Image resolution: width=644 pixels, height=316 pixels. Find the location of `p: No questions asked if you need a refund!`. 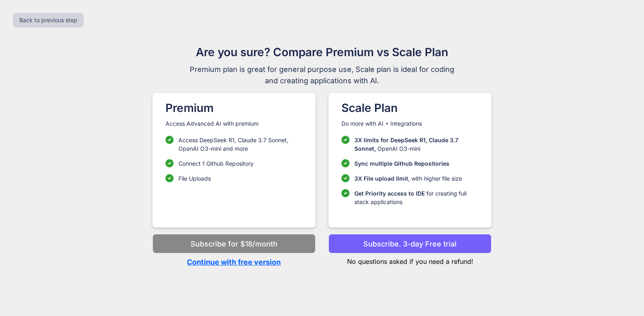

p: No questions asked if you need a refund! is located at coordinates (410, 260).